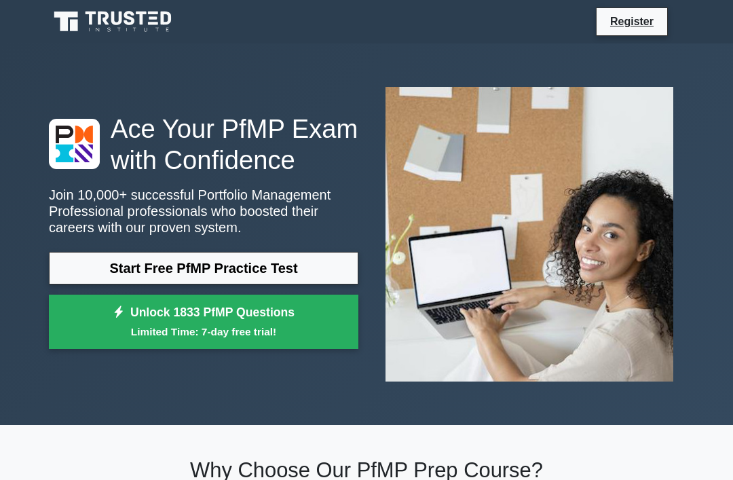 Image resolution: width=733 pixels, height=480 pixels. Describe the element at coordinates (632, 21) in the screenshot. I see `a: Register` at that location.